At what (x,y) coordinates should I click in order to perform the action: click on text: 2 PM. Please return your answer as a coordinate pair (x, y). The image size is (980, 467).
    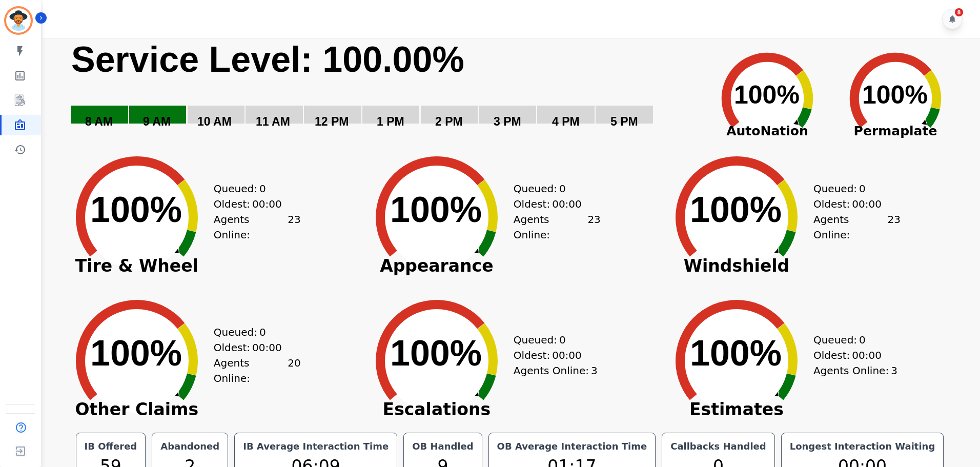
    Looking at the image, I should click on (449, 122).